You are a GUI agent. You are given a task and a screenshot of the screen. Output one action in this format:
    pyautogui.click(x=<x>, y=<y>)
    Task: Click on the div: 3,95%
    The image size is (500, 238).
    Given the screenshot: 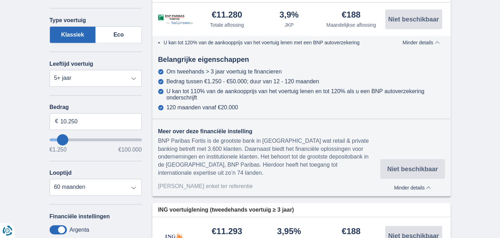 What is the action you would take?
    pyautogui.click(x=289, y=232)
    